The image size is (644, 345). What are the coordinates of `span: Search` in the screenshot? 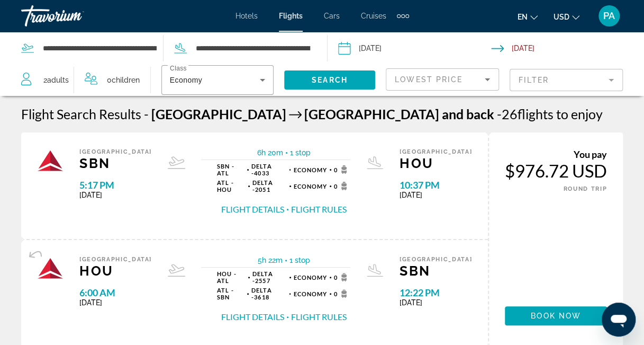 It's located at (330, 80).